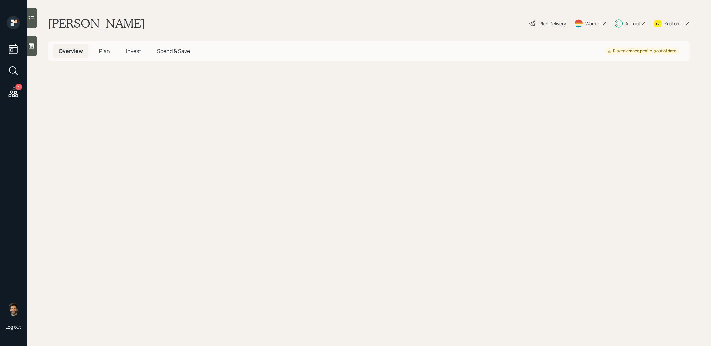  I want to click on div: Warmer, so click(594, 23).